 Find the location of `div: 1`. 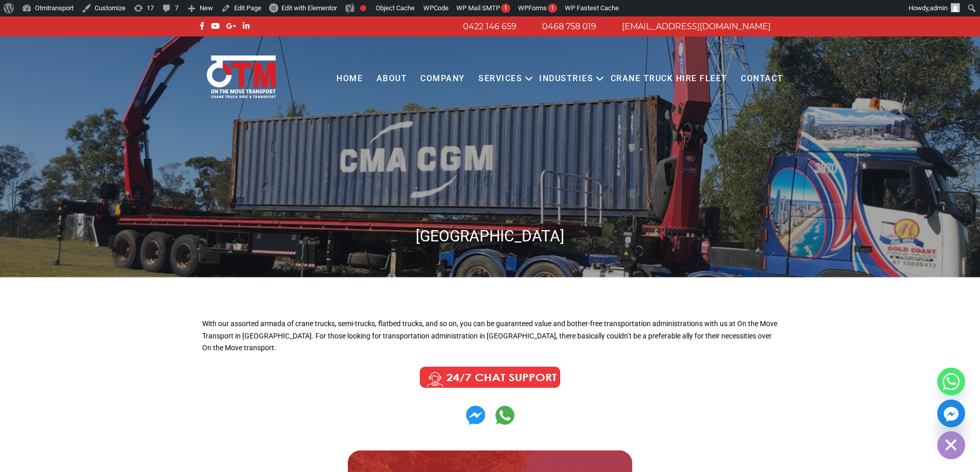

div: 1 is located at coordinates (553, 8).